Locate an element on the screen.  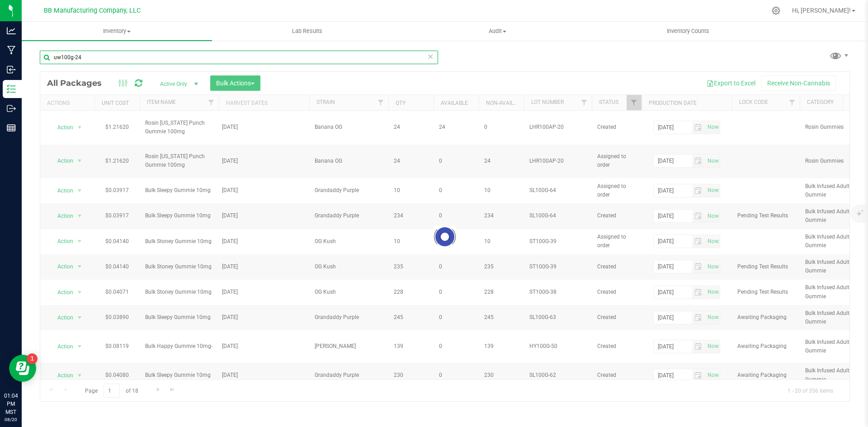
inline-svg: Outbound is located at coordinates (12, 108).